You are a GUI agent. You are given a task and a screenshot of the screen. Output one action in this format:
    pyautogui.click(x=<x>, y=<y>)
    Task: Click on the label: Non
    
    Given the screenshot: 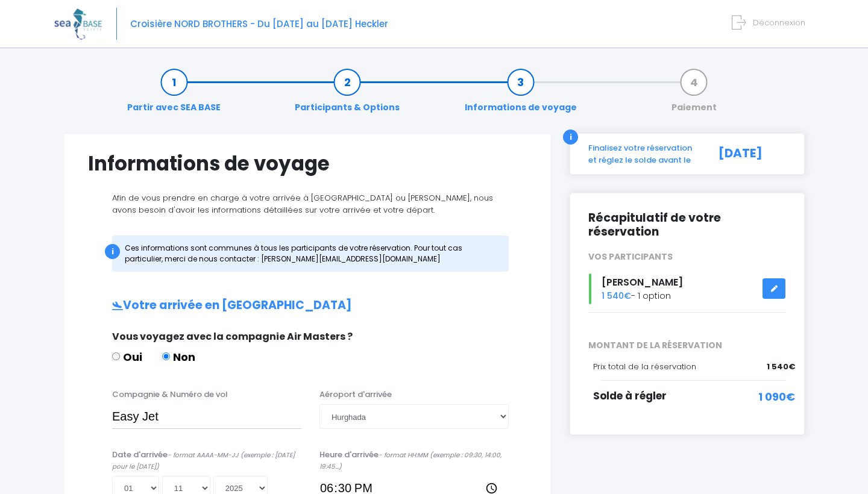 What is the action you would take?
    pyautogui.click(x=179, y=357)
    